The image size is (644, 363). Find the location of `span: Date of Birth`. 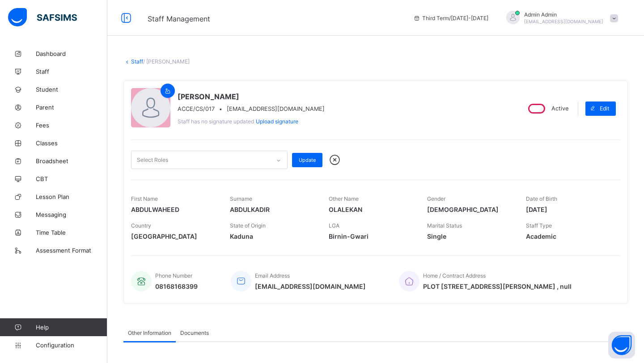

span: Date of Birth is located at coordinates (541, 198).